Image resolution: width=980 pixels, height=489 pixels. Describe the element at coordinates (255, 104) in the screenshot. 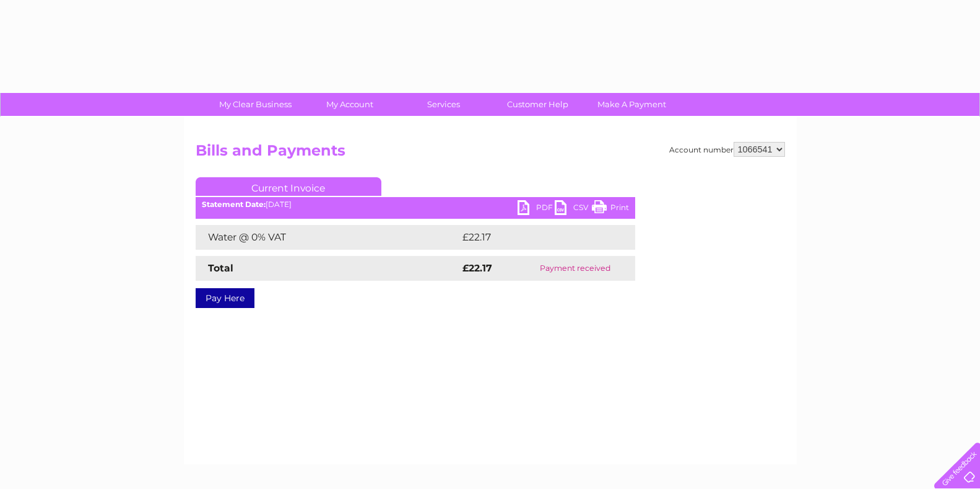

I see `a: My Clear Business` at that location.